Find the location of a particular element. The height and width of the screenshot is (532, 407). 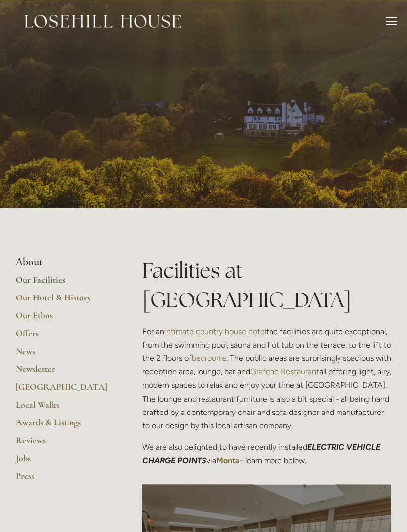

a: Press is located at coordinates (63, 480).